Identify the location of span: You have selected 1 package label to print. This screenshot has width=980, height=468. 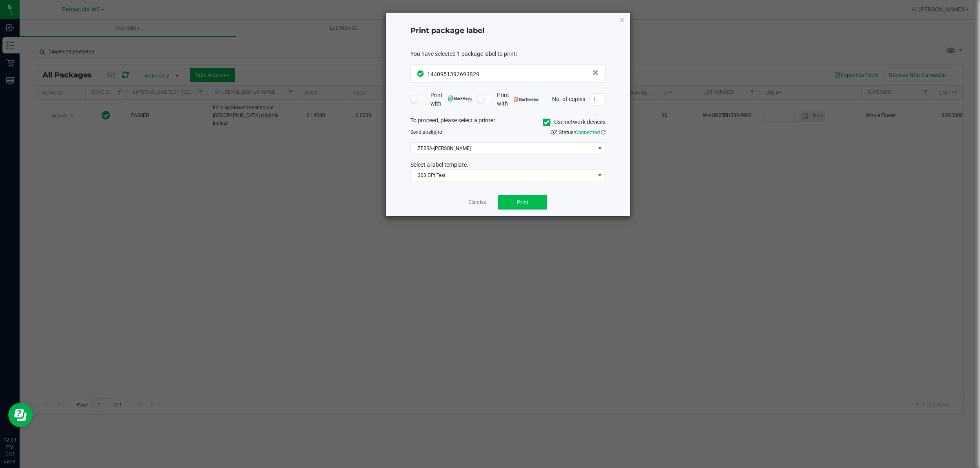
(463, 54).